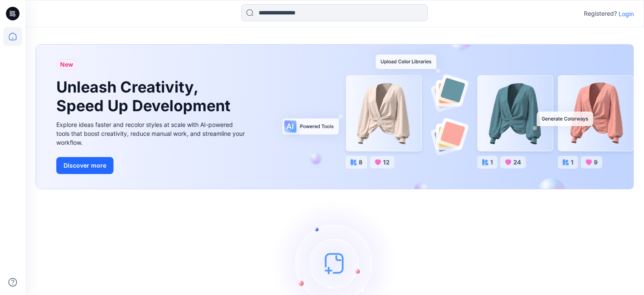  I want to click on span: New, so click(66, 65).